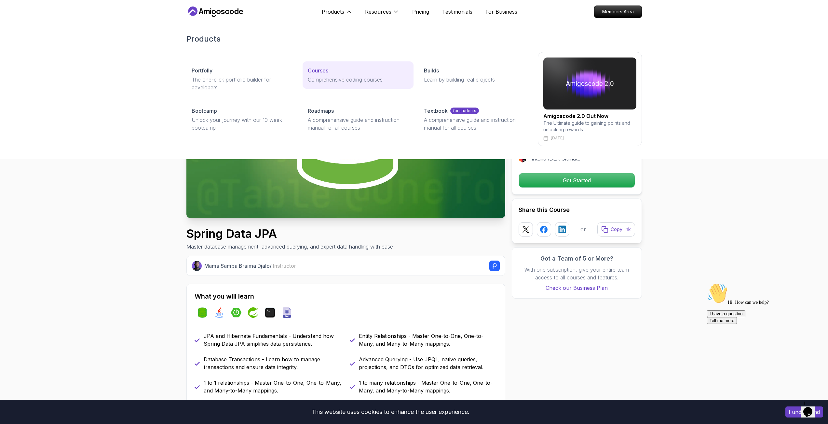 The height and width of the screenshot is (424, 828). What do you see at coordinates (273, 387) in the screenshot?
I see `p: 1 to 1 relationships - Master One-to-One, One-to-Many, and Many-to-Many mappings.` at bounding box center [273, 387].